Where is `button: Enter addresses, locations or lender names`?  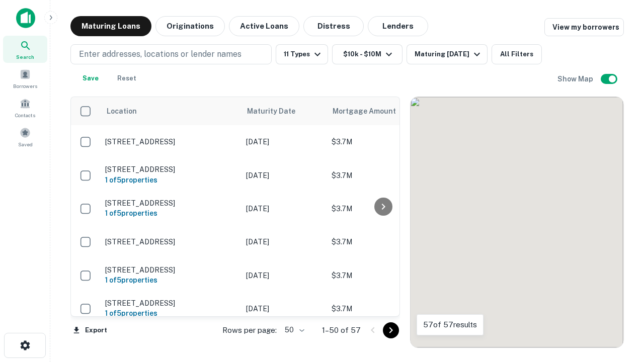
button: Enter addresses, locations or lender names is located at coordinates (171, 54).